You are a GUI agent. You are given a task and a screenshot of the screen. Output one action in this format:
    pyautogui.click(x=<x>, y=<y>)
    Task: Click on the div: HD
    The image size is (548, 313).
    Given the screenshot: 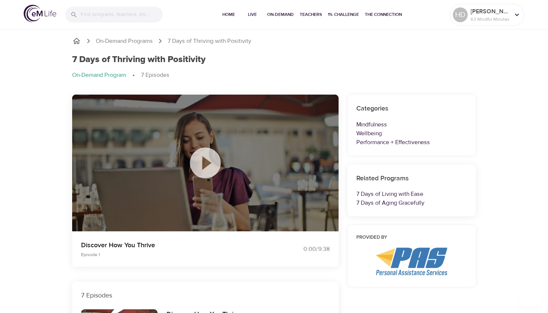 What is the action you would take?
    pyautogui.click(x=460, y=15)
    